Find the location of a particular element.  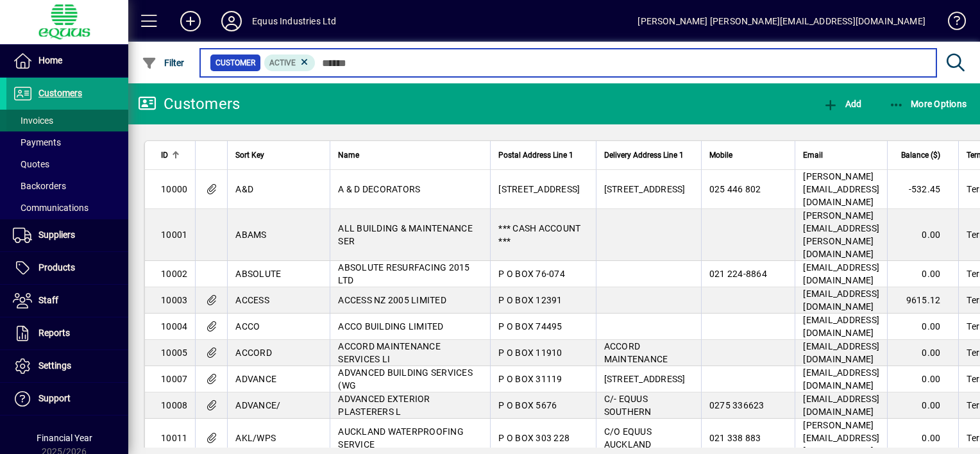

a: Home is located at coordinates (68, 61).